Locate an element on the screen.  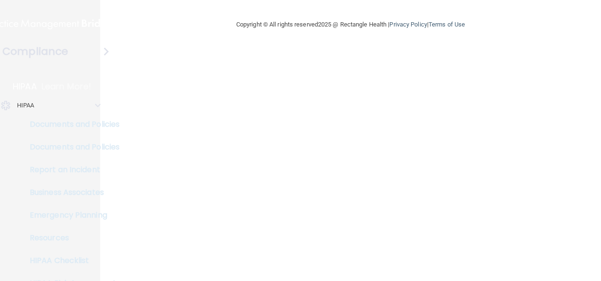
a: Privacy Policy is located at coordinates (408, 24).